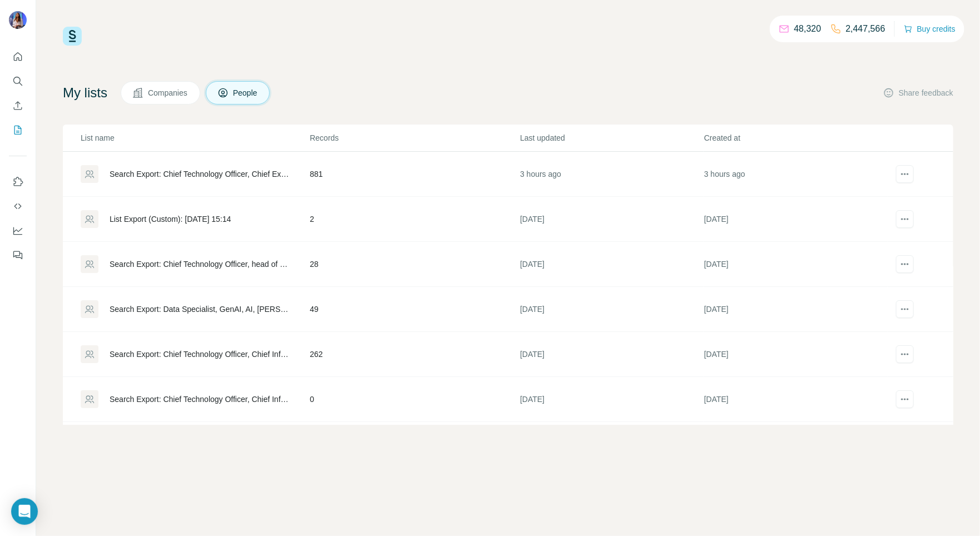 Image resolution: width=980 pixels, height=536 pixels. I want to click on p: Created at, so click(795, 138).